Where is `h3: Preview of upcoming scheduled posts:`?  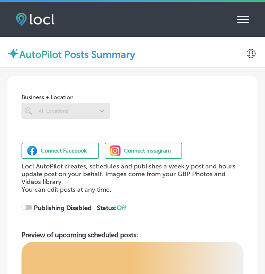 h3: Preview of upcoming scheduled posts: is located at coordinates (133, 235).